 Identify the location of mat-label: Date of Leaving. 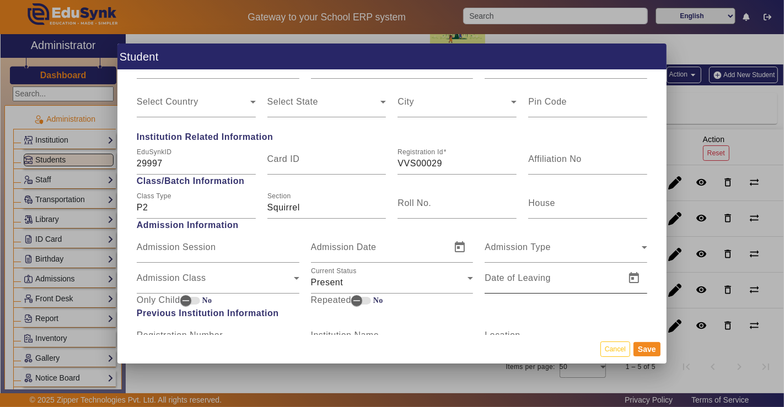
(518, 278).